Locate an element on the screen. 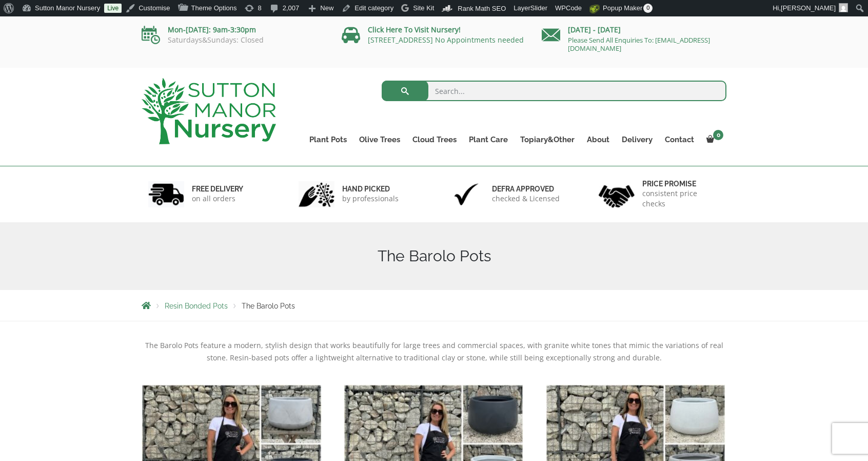 This screenshot has width=868, height=461. h1: The Barolo Pots is located at coordinates (434, 256).